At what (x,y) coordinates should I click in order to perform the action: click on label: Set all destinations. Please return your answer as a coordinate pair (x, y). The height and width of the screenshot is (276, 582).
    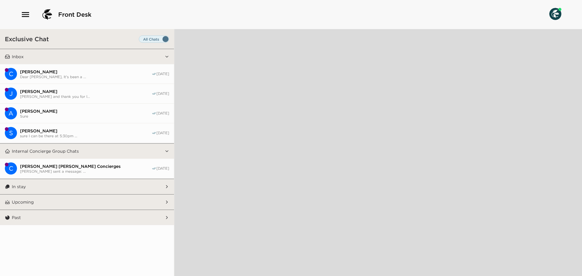
    Looking at the image, I should click on (154, 39).